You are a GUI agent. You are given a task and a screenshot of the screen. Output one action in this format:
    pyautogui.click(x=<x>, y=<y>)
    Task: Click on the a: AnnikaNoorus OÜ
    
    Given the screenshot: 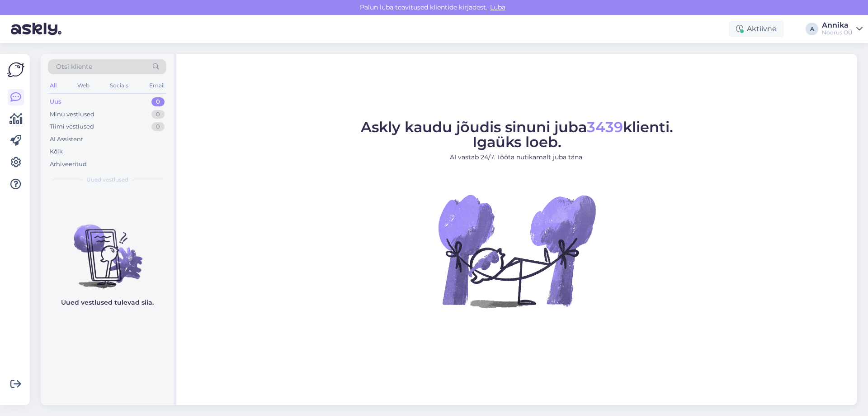 What is the action you would take?
    pyautogui.click(x=842, y=29)
    